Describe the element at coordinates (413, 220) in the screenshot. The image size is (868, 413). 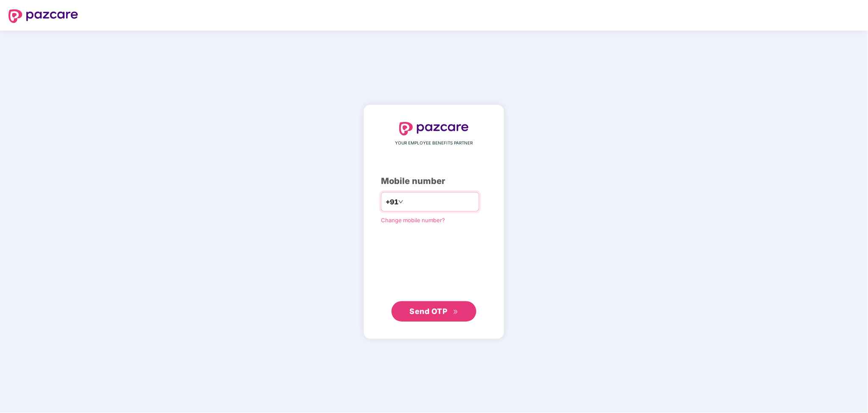
I see `a: Change mobile number?` at that location.